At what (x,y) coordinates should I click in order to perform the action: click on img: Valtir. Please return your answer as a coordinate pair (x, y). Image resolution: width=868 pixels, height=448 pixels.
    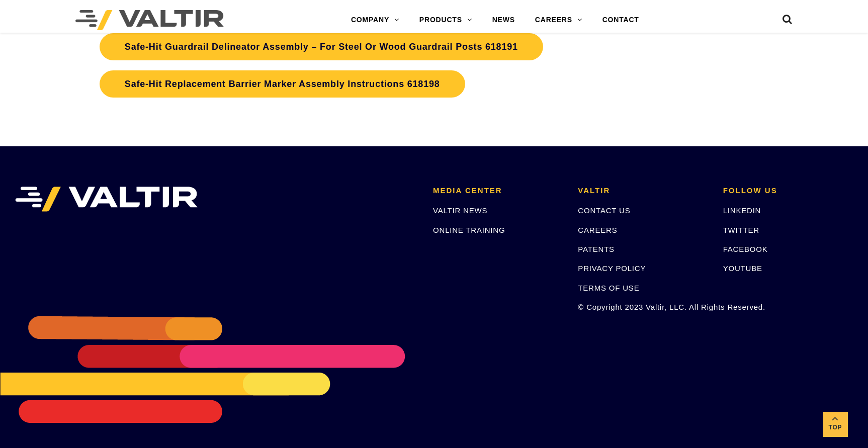
    Looking at the image, I should click on (150, 20).